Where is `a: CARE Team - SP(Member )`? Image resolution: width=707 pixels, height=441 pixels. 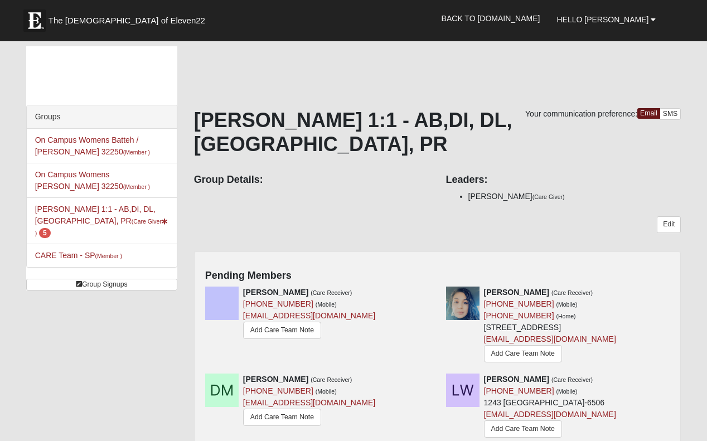
a: CARE Team - SP(Member ) is located at coordinates (79, 255).